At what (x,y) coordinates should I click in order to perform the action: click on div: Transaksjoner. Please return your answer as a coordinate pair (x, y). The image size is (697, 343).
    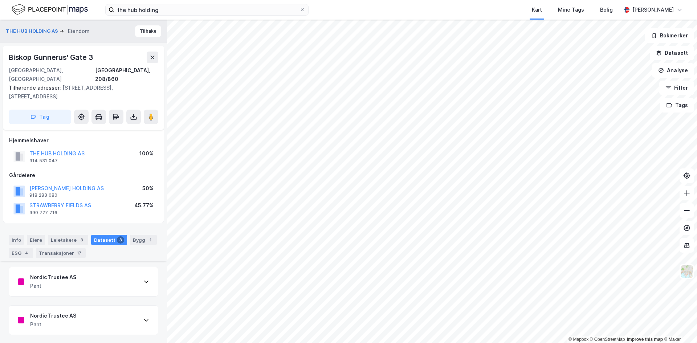
    Looking at the image, I should click on (61, 253).